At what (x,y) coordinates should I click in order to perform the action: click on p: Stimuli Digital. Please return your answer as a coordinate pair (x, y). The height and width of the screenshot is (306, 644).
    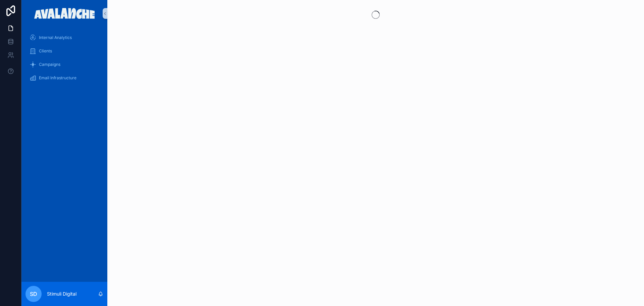
    Looking at the image, I should click on (62, 294).